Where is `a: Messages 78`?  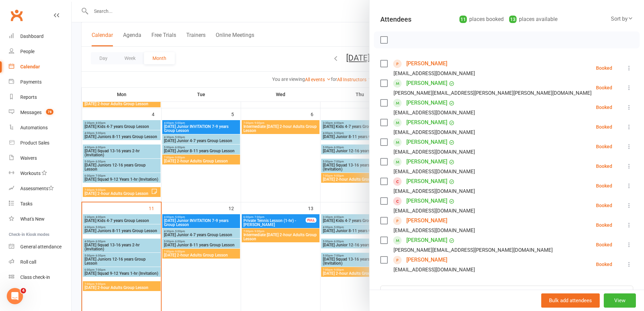
a: Messages 78 is located at coordinates (40, 112).